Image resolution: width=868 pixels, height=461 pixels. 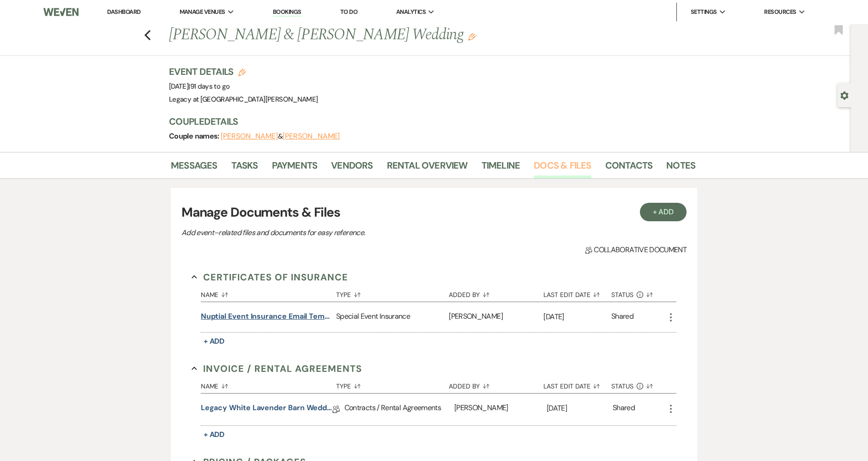 I want to click on span: Couple names:, so click(x=195, y=136).